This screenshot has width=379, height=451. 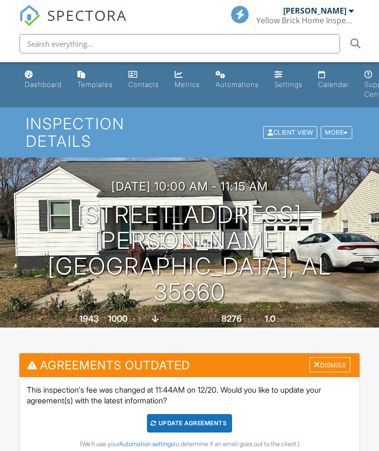 I want to click on div: Contacts, so click(x=143, y=84).